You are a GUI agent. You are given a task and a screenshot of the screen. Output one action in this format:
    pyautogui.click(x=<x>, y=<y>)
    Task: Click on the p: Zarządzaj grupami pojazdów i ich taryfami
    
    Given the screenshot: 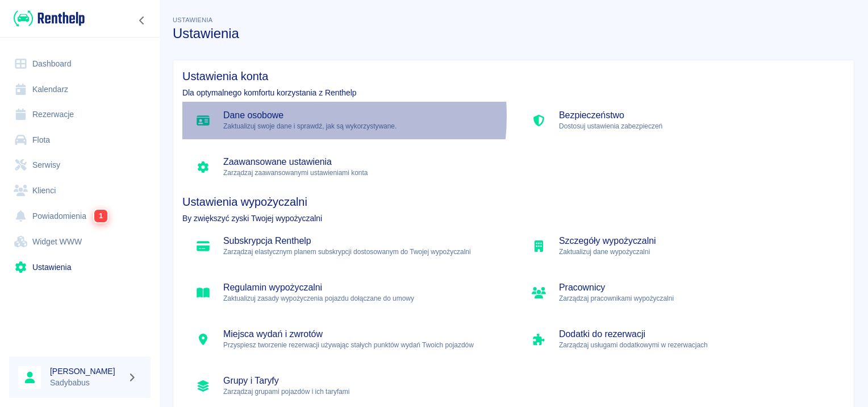 What is the action you would take?
    pyautogui.click(x=361, y=392)
    